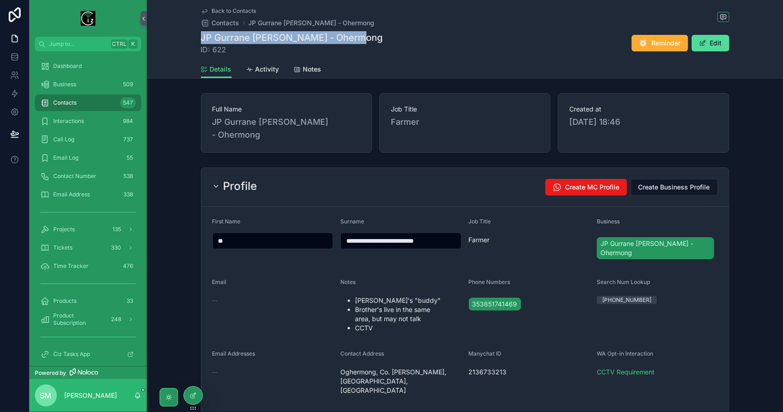  Describe the element at coordinates (352, 221) in the screenshot. I see `span: Surname` at that location.